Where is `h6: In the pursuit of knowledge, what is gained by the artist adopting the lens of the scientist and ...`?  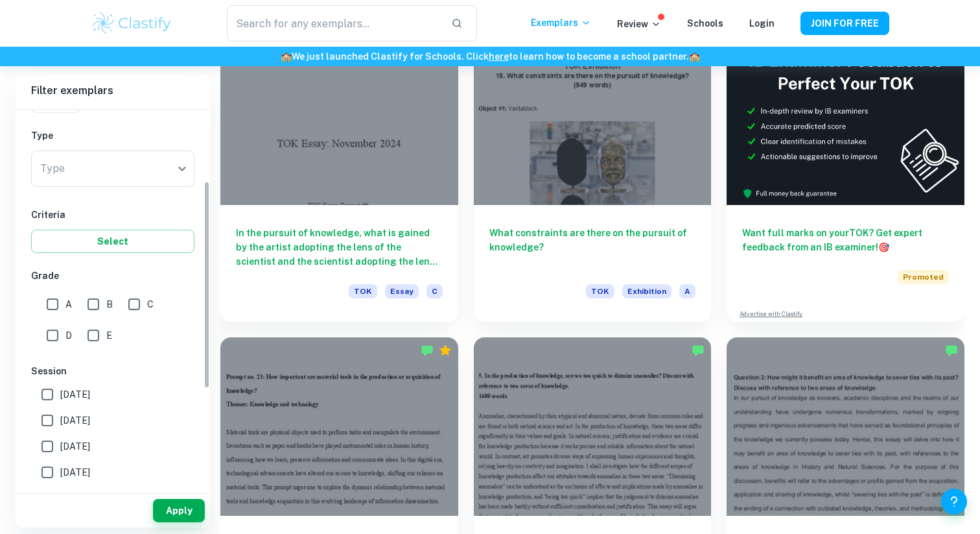 h6: In the pursuit of knowledge, what is gained by the artist adopting the lens of the scientist and ... is located at coordinates (339, 247).